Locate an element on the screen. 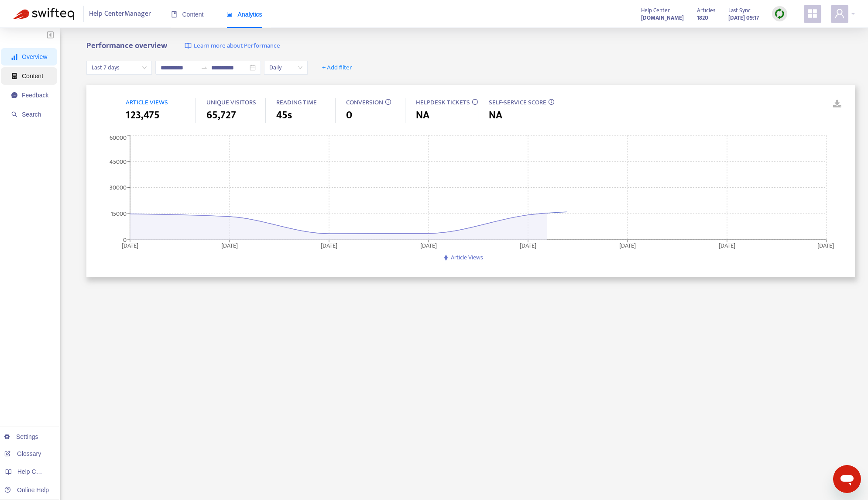  span: CONVERSION is located at coordinates (364, 102).